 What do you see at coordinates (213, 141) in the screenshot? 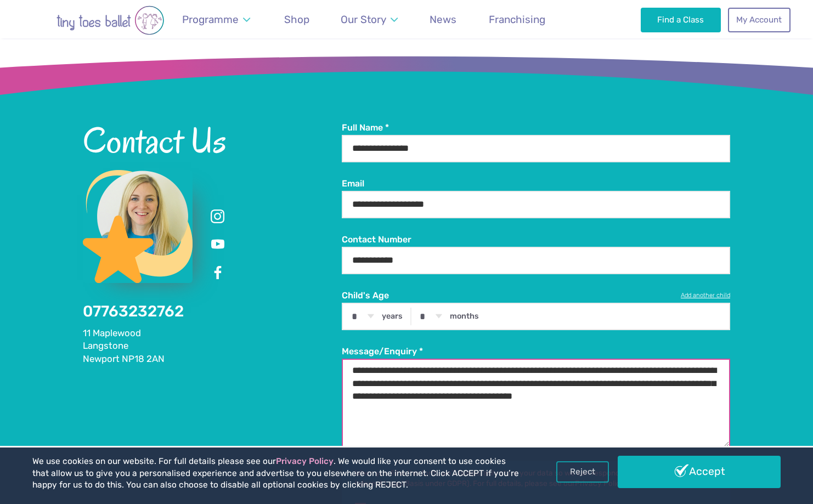
I see `h2: Contact Us` at bounding box center [213, 141].